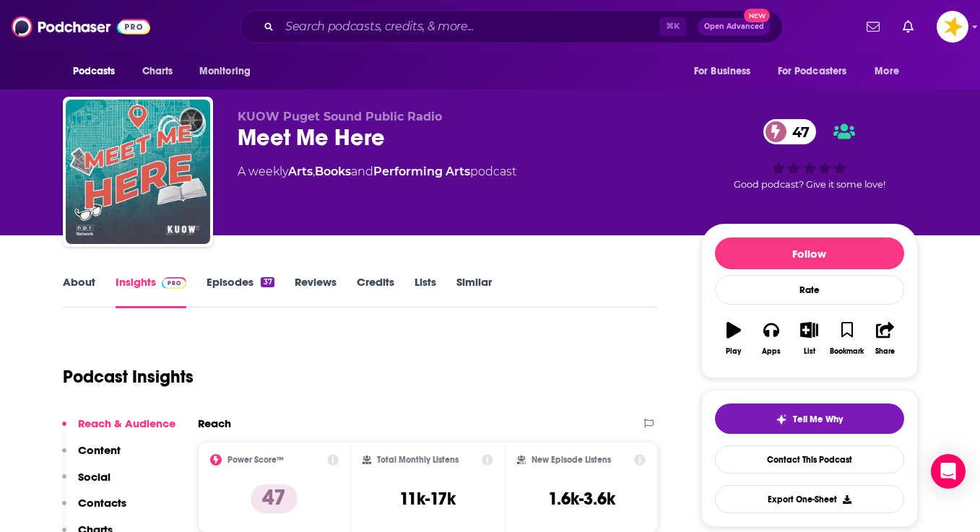  I want to click on span: and, so click(362, 171).